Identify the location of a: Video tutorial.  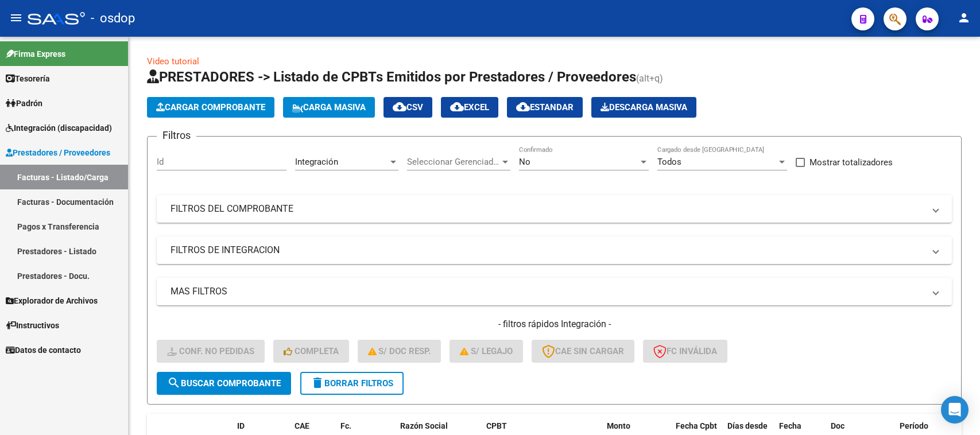
(172, 61).